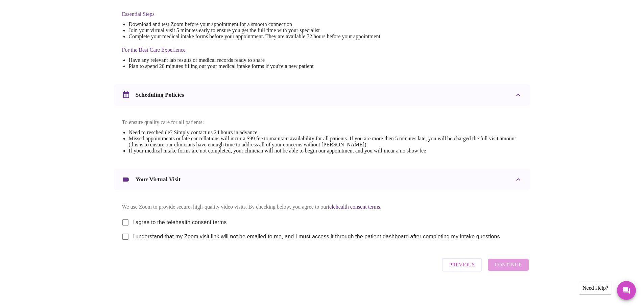 This screenshot has height=308, width=644. What do you see at coordinates (462, 265) in the screenshot?
I see `span: Previous` at bounding box center [462, 265].